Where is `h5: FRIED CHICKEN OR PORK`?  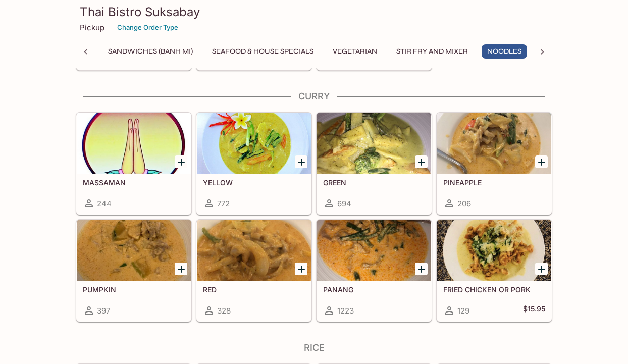 h5: FRIED CHICKEN OR PORK is located at coordinates (494, 289).